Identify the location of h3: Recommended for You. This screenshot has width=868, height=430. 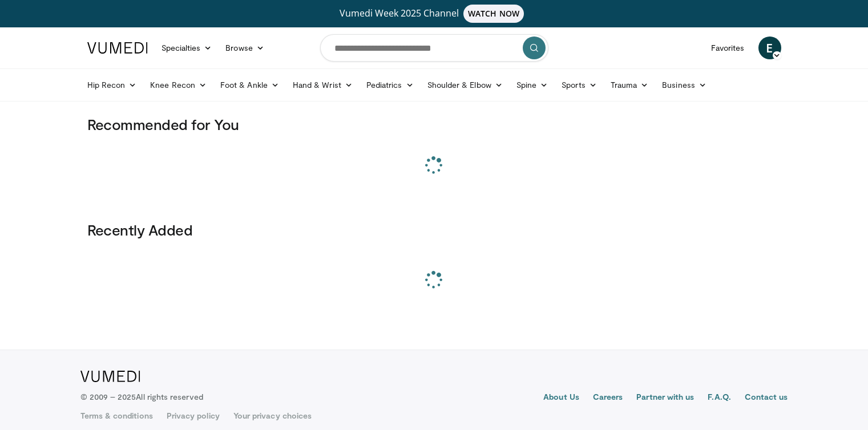
(435, 125).